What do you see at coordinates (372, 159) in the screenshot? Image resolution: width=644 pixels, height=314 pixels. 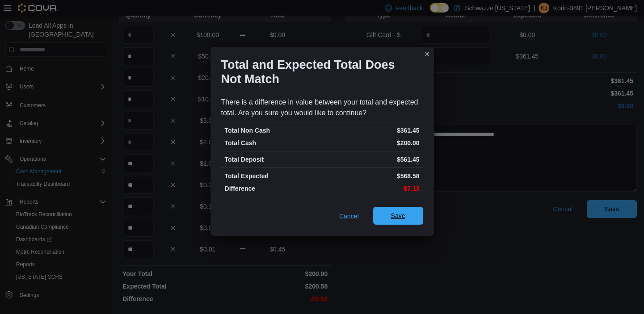 I see `p: $561.45` at bounding box center [372, 159].